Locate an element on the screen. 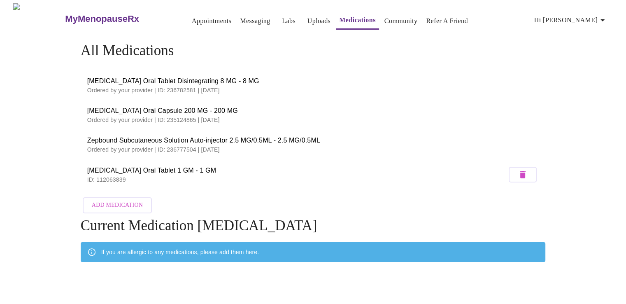 Image resolution: width=626 pixels, height=304 pixels. a: Labs is located at coordinates (288, 21).